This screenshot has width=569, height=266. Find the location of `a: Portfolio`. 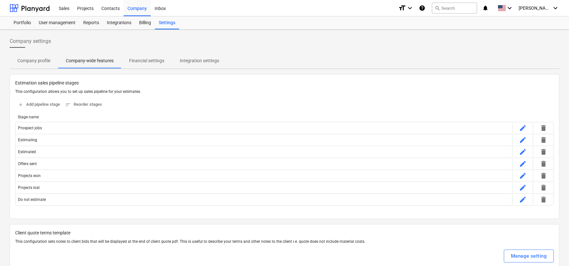

a: Portfolio is located at coordinates (22, 23).